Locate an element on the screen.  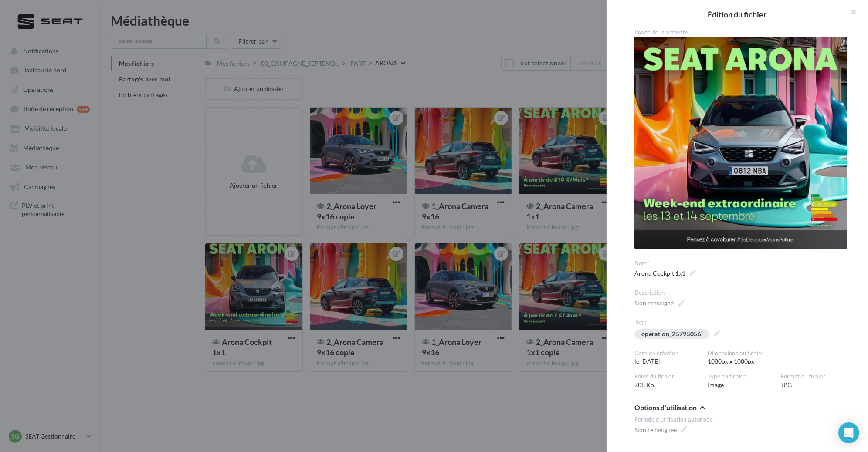
div: Date de création is located at coordinates (668, 354).